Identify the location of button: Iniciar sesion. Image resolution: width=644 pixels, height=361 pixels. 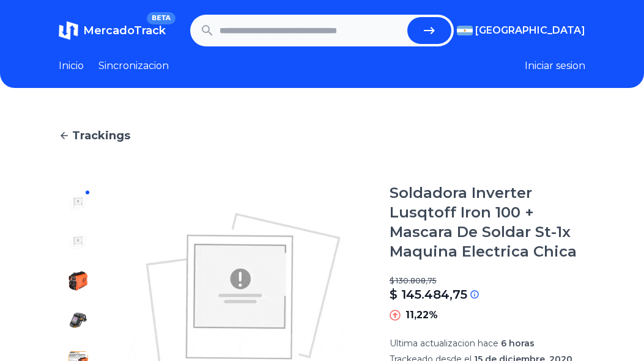
(555, 66).